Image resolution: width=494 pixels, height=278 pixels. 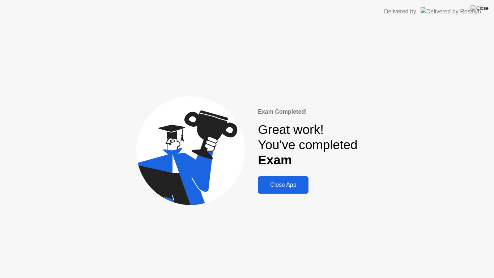 I want to click on div: Great work! You've completed, so click(x=307, y=145).